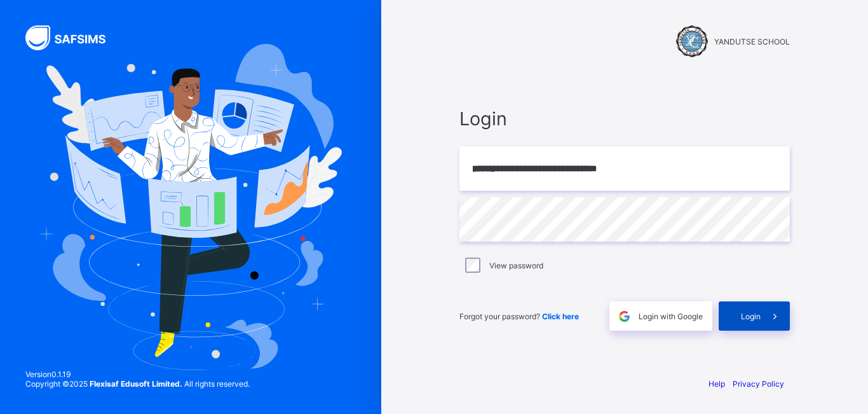 The image size is (868, 414). What do you see at coordinates (73, 38) in the screenshot?
I see `img: SAFSIMS Logo` at bounding box center [73, 38].